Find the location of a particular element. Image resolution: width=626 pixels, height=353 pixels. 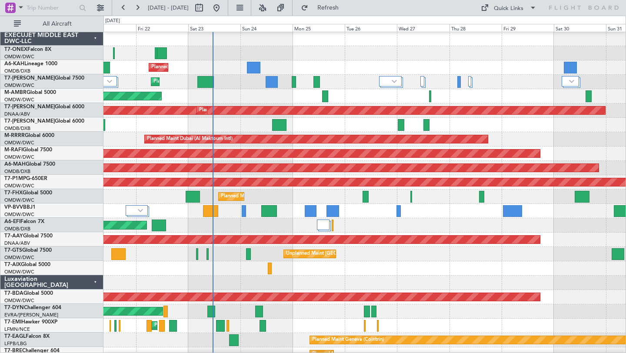

a: T7-ONEXFalcon 8X is located at coordinates (28, 50).